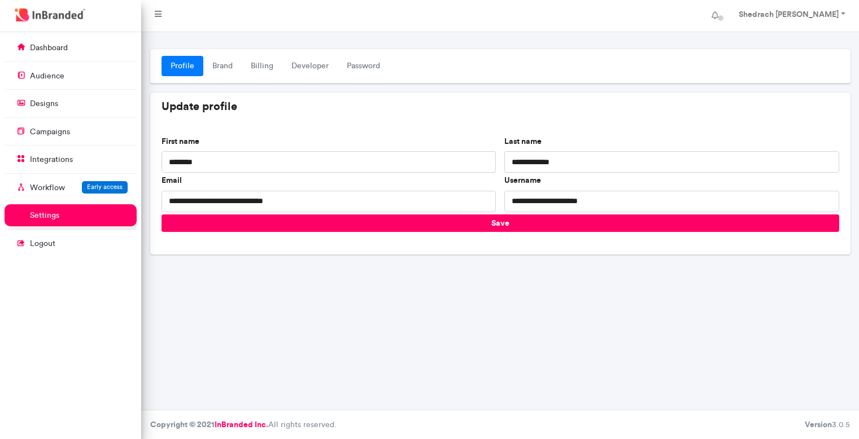 This screenshot has height=439, width=859. Describe the element at coordinates (71, 187) in the screenshot. I see `a: WorkflowEarly access` at that location.